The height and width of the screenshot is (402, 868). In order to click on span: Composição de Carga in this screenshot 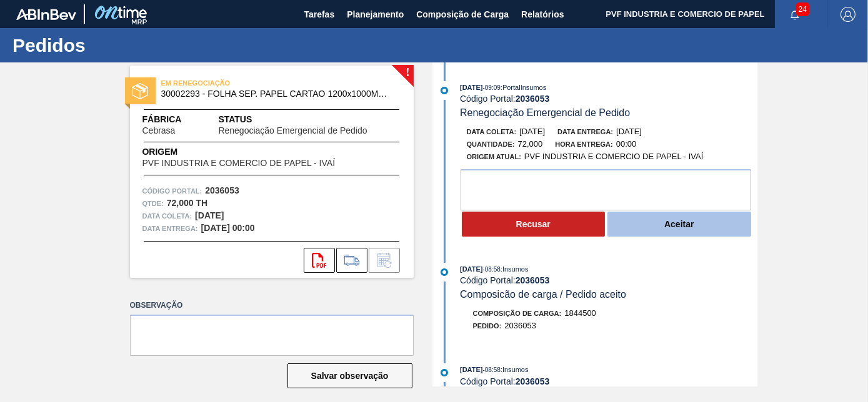, I will do `click(463, 14)`.